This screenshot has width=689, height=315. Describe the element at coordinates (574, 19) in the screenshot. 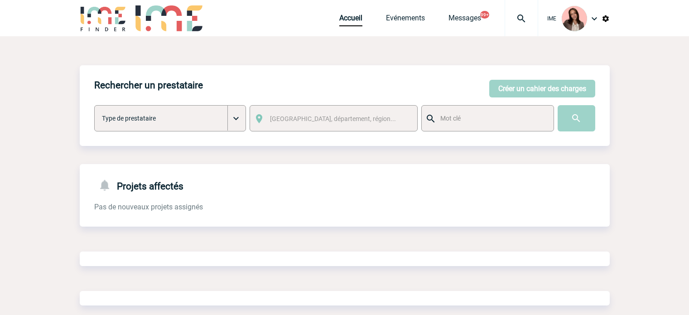

I see `img: 94396-3.png` at that location.